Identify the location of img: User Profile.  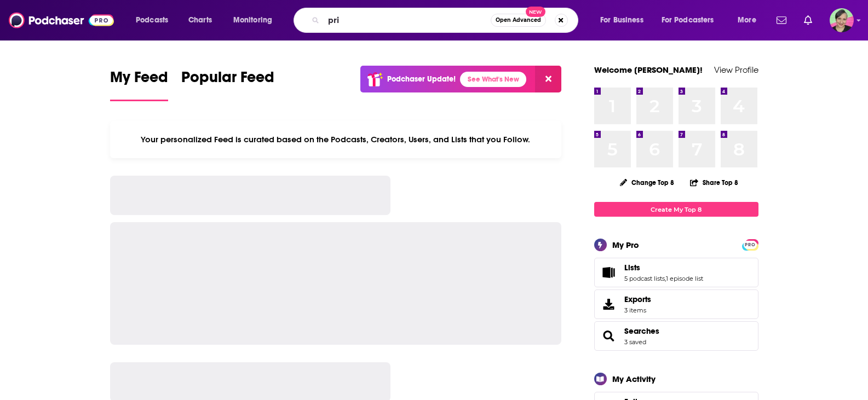
(842, 20).